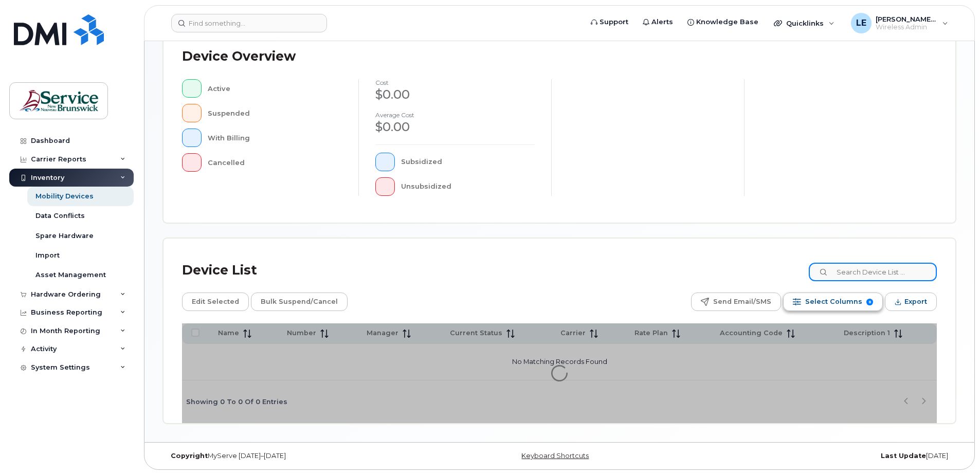 This screenshot has width=980, height=475. Describe the element at coordinates (275, 113) in the screenshot. I see `div: Suspended` at that location.